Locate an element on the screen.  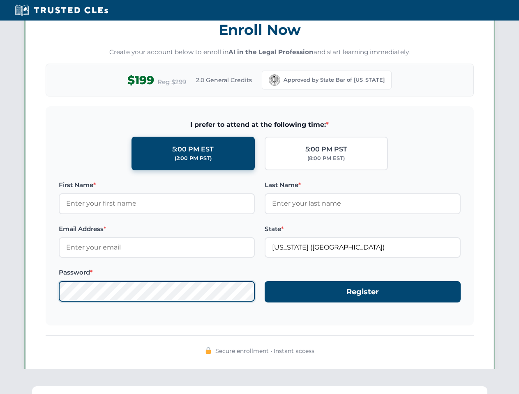
label: First Name is located at coordinates (156, 185).